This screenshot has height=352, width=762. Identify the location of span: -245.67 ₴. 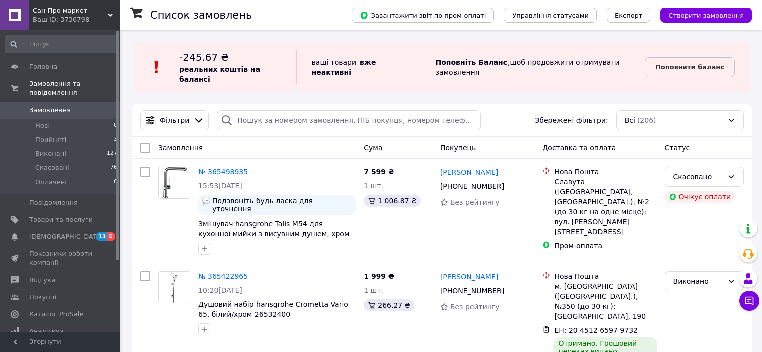
(204, 57).